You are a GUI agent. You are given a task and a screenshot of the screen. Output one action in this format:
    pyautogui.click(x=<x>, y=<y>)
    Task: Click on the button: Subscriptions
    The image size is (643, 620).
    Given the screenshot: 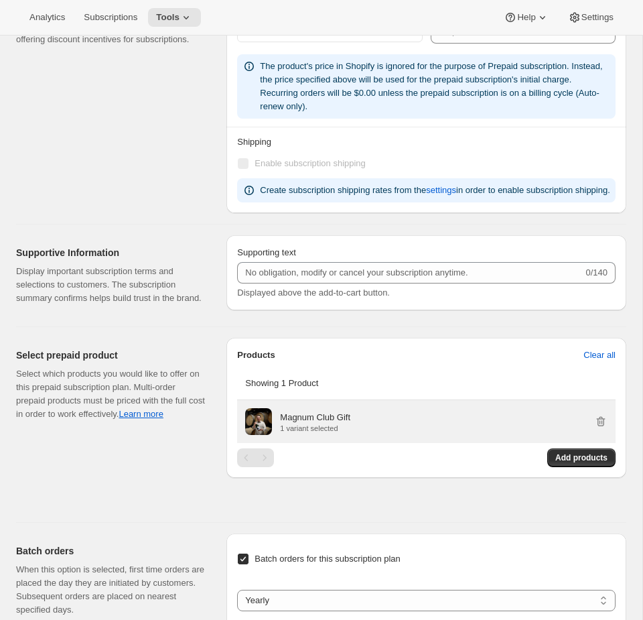 What is the action you would take?
    pyautogui.click(x=111, y=17)
    